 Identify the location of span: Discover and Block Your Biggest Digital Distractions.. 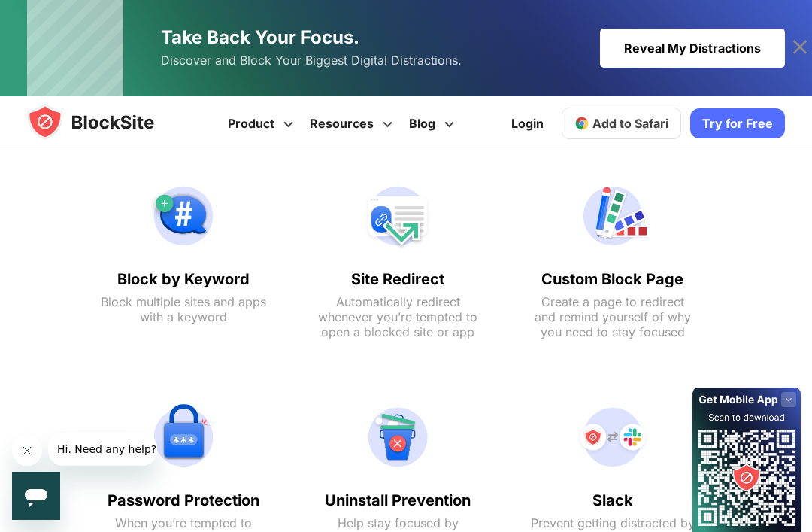
(312, 61).